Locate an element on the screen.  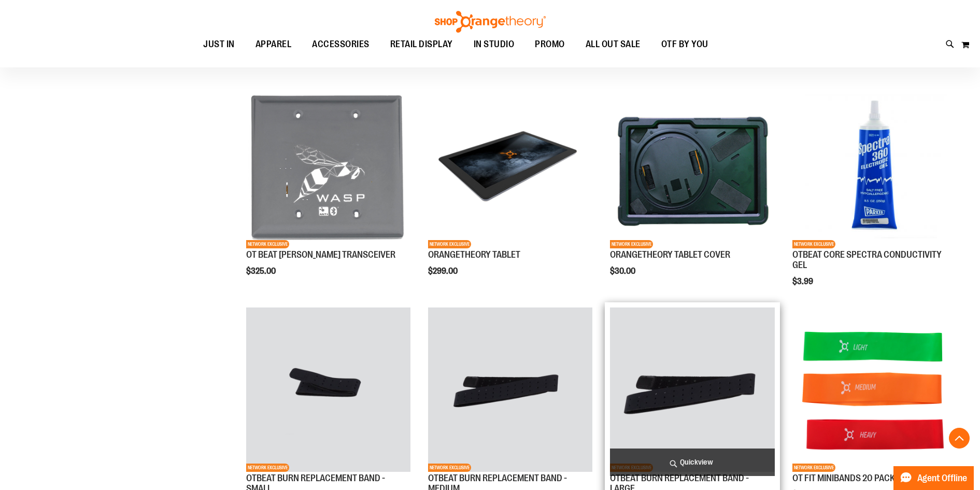
img: Shop Orangetheory is located at coordinates (490, 22).